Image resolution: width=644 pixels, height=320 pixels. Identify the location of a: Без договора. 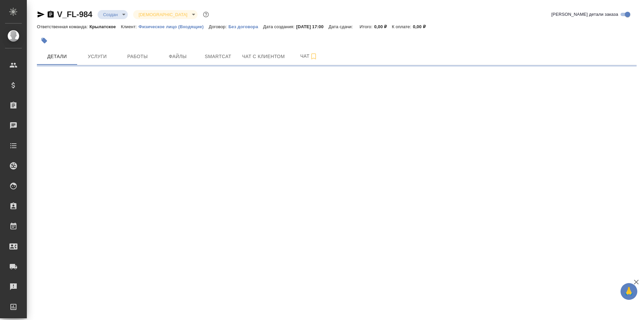
(246, 27).